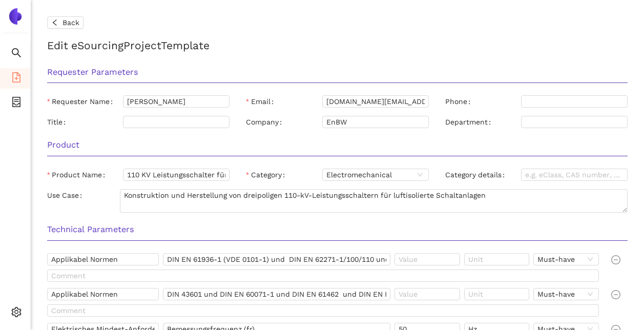 The image size is (644, 330). What do you see at coordinates (17, 313) in the screenshot?
I see `span: setting` at bounding box center [17, 313].